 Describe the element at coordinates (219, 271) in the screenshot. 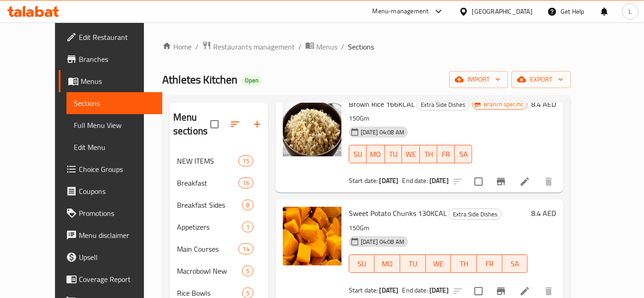

I see `div: Macrobowl New5` at that location.